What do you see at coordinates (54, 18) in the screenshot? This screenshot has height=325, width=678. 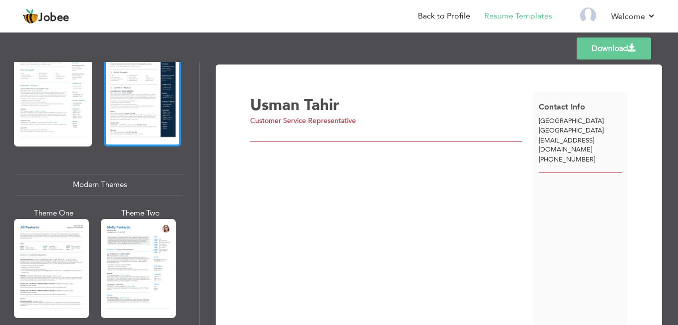 I see `span: Jobee` at bounding box center [54, 18].